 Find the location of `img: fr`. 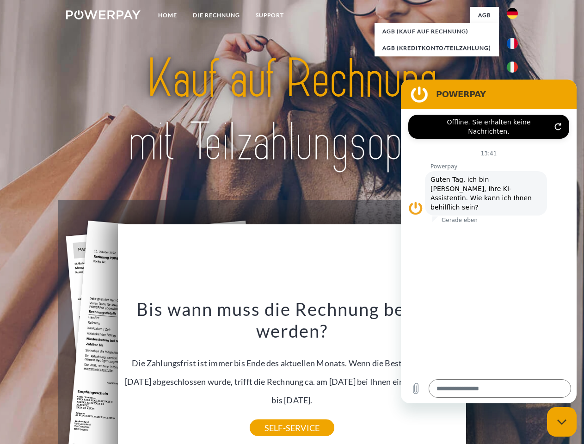

img: fr is located at coordinates (513, 43).